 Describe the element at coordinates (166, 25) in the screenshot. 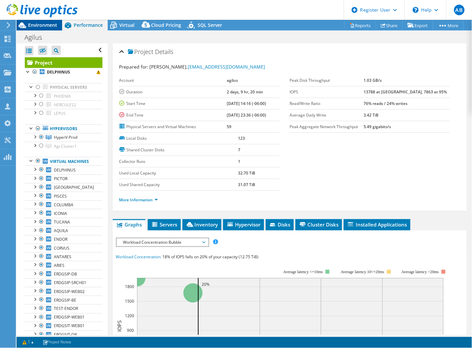

I see `span: Cloud Pricing` at that location.